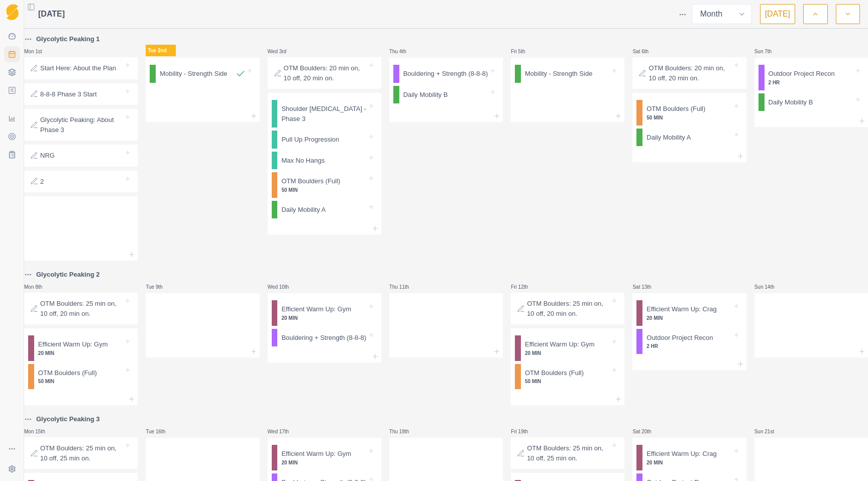 The height and width of the screenshot is (481, 868). Describe the element at coordinates (425, 95) in the screenshot. I see `p: Daily Mobility B` at that location.